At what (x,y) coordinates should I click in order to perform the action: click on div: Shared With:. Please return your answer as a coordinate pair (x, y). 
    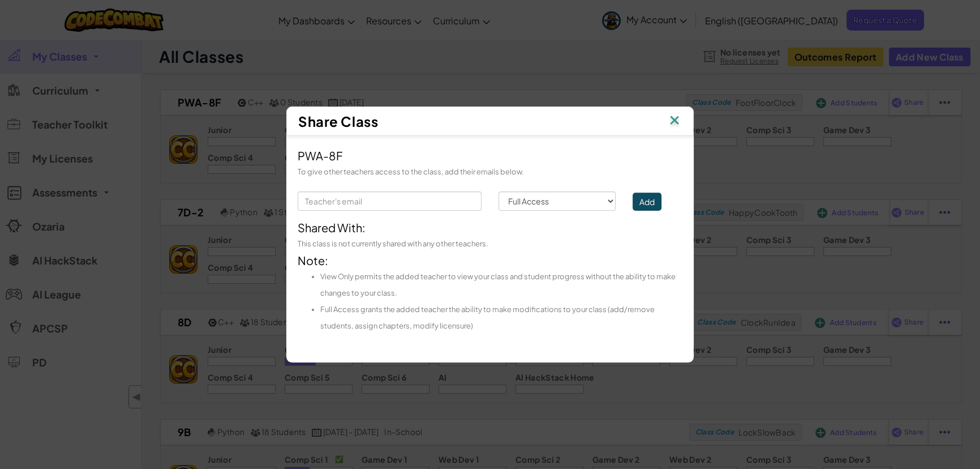
    Looking at the image, I should click on (490, 227).